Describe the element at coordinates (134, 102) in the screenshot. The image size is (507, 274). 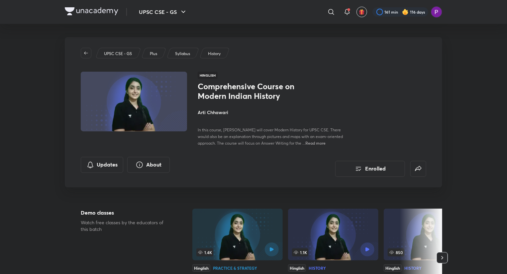
I see `img: Thumbnail` at that location.